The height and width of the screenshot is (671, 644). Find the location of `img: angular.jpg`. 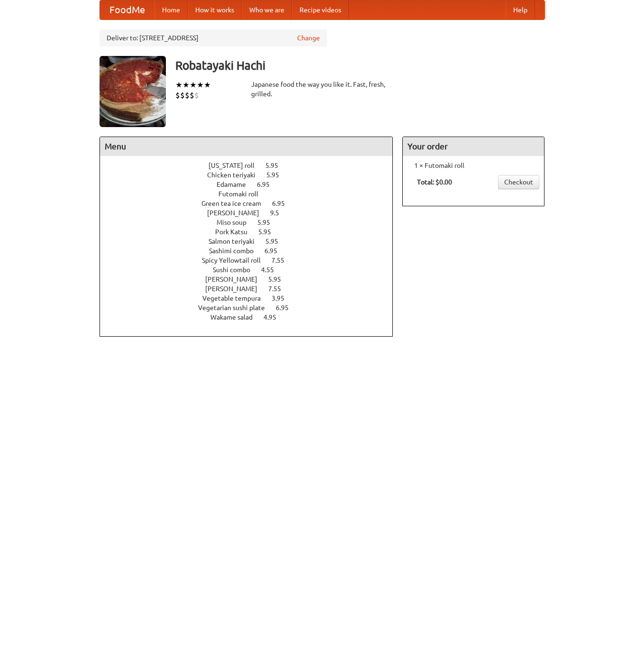

img: angular.jpg is located at coordinates (133, 92).